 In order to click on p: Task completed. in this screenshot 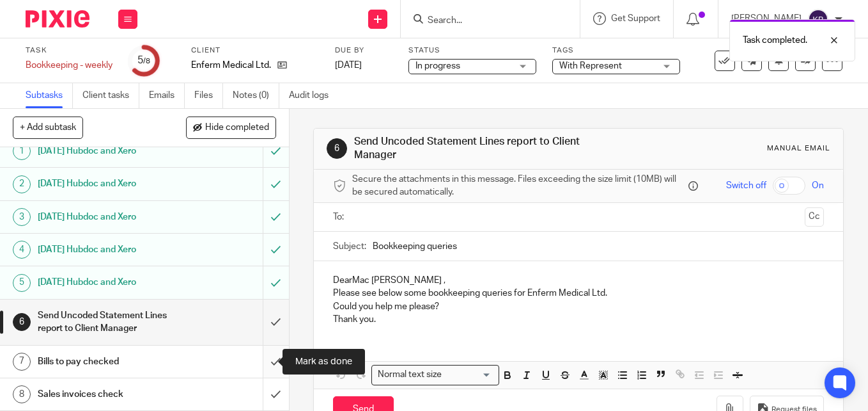, I will do `click(775, 40)`.